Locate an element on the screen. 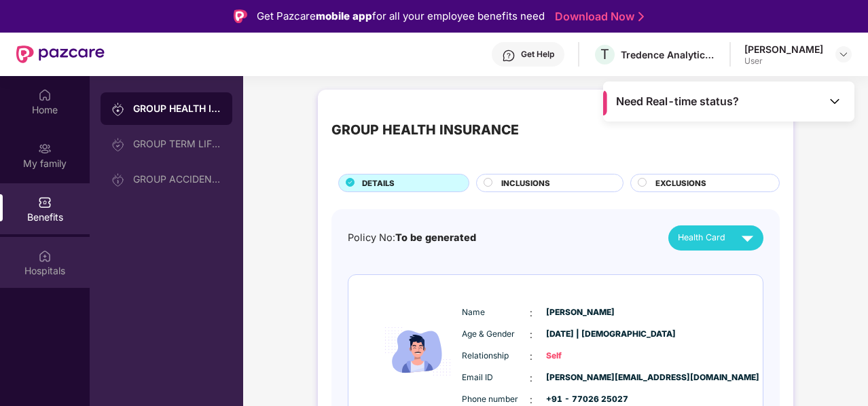 Image resolution: width=868 pixels, height=406 pixels. div: GROUP TERM LIFE INSURANCE is located at coordinates (177, 144).